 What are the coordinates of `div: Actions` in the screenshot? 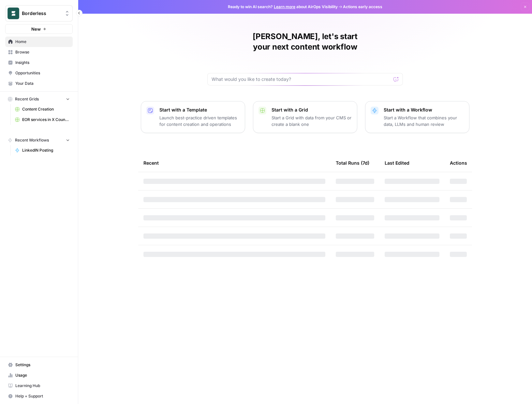 It's located at (459, 163).